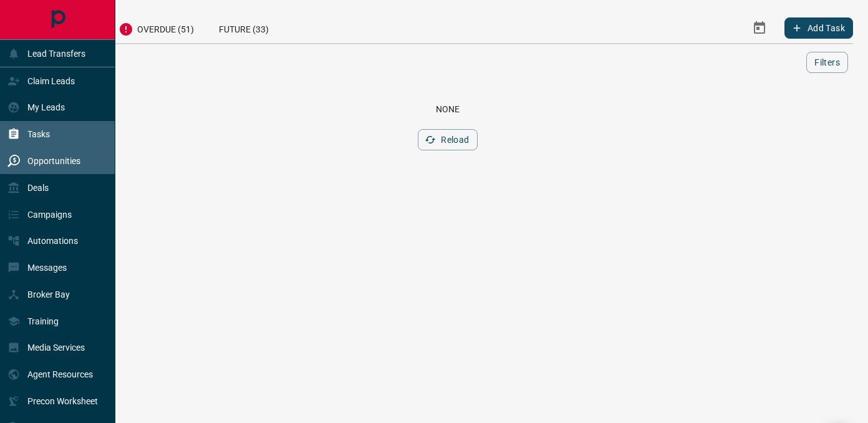 This screenshot has height=423, width=868. What do you see at coordinates (244, 27) in the screenshot?
I see `div: Future (33)` at bounding box center [244, 27].